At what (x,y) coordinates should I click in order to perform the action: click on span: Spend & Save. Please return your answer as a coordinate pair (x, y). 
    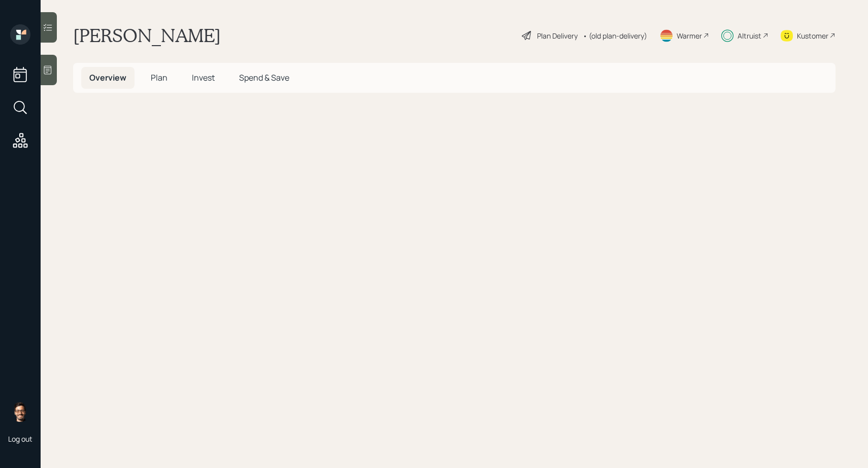
    Looking at the image, I should click on (264, 78).